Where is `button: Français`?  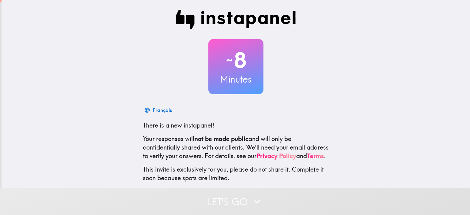
button: Français is located at coordinates (158, 110).